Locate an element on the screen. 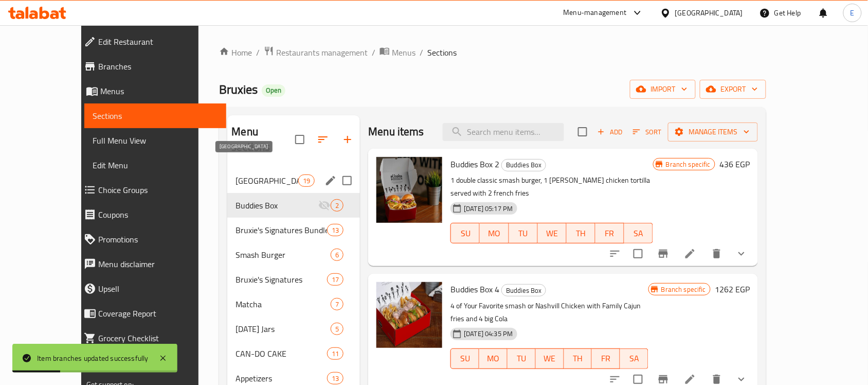 The image size is (868, 385). nav: breadcrumb is located at coordinates (493, 52).